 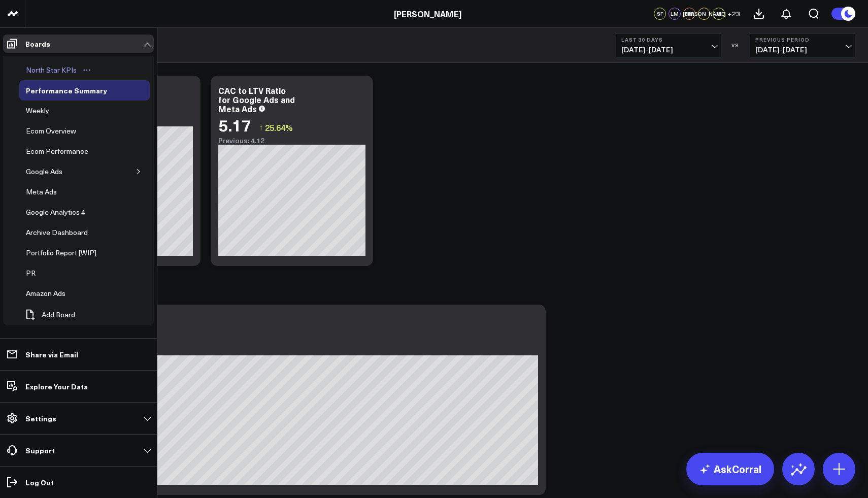 What do you see at coordinates (56, 212) in the screenshot?
I see `div: Google Analytics 4` at bounding box center [56, 212].